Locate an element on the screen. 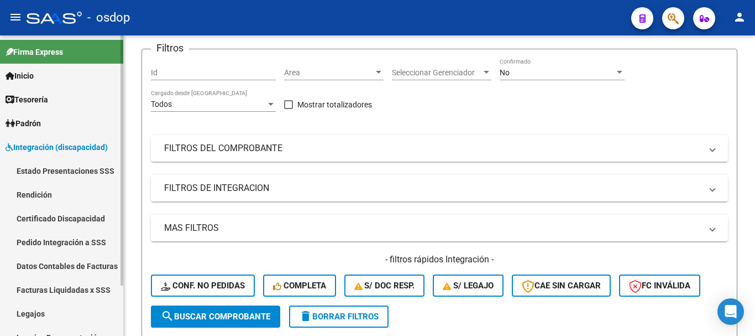  mat-expansion-panel-header: MAS FILTROS is located at coordinates (439, 228).